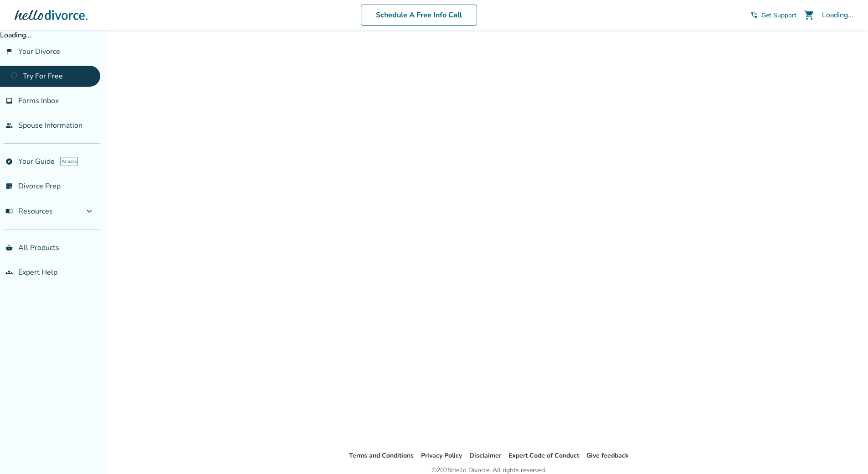  Describe the element at coordinates (9, 186) in the screenshot. I see `span: list_alt_check` at that location.